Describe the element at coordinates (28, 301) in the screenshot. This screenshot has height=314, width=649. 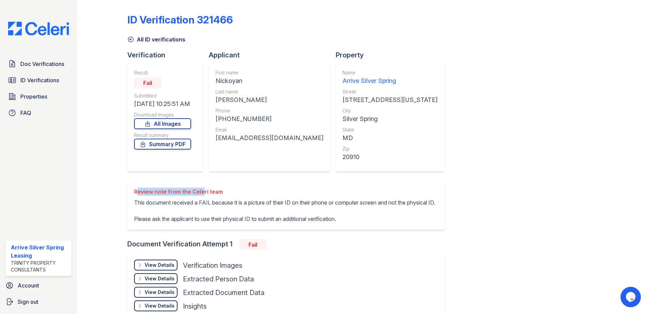
I see `span: Sign out` at that location.